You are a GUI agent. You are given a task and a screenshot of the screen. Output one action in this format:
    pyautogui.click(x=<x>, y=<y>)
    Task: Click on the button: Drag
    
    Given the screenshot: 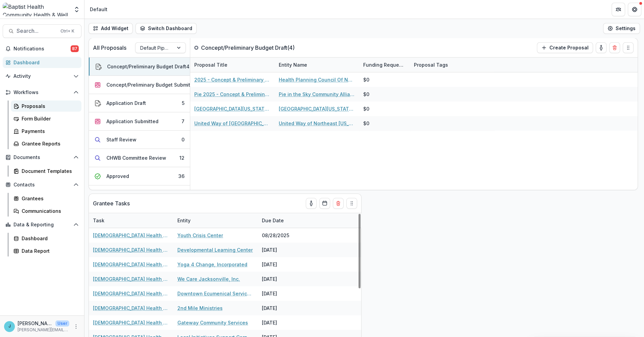 What is the action you would take?
    pyautogui.click(x=352, y=203)
    